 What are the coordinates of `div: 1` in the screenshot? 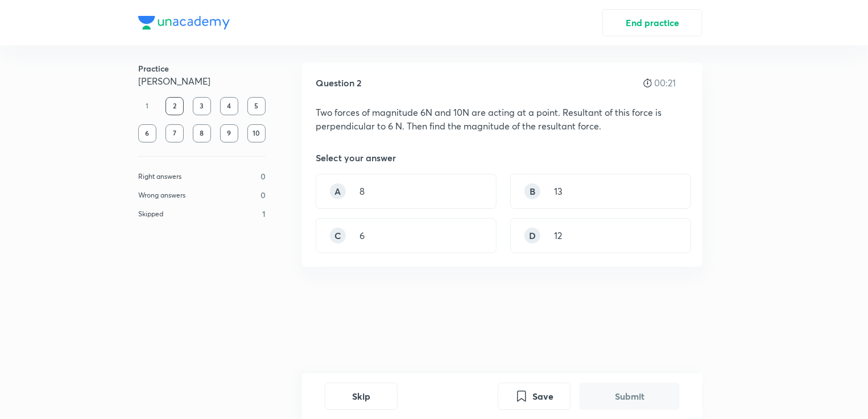 It's located at (148, 106).